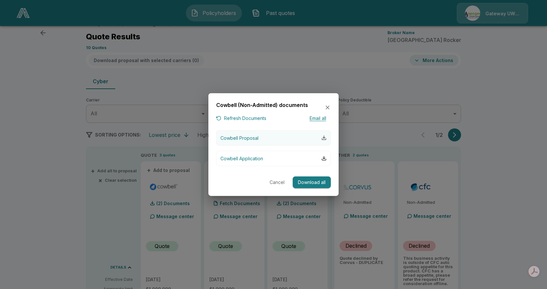 This screenshot has height=289, width=547. Describe the element at coordinates (273, 138) in the screenshot. I see `button: Cowbell Proposal` at that location.